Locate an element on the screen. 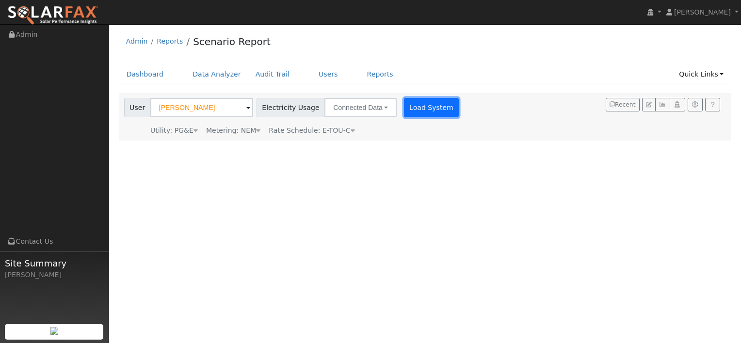  img: SolarFax is located at coordinates (53, 16).